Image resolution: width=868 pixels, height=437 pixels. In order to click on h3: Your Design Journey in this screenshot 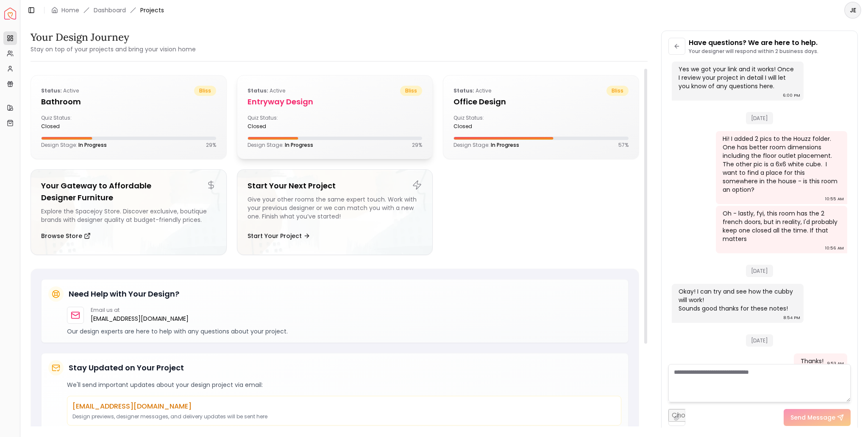, I will do `click(114, 37)`.